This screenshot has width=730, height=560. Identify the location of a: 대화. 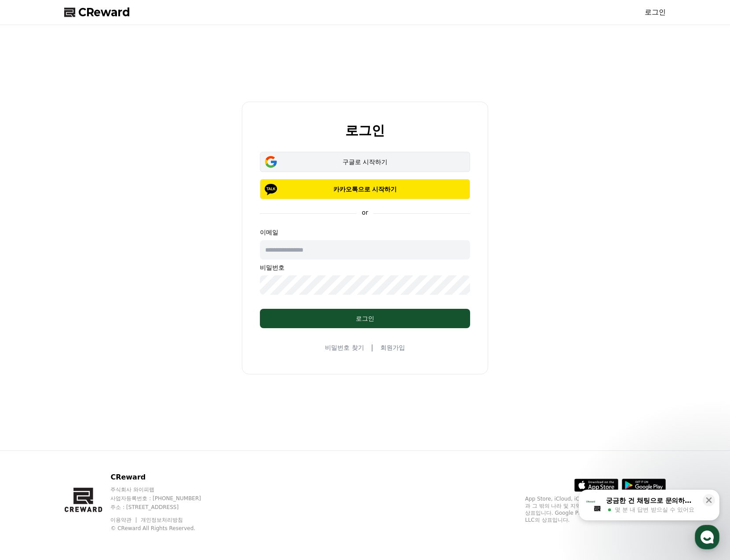
(86, 290).